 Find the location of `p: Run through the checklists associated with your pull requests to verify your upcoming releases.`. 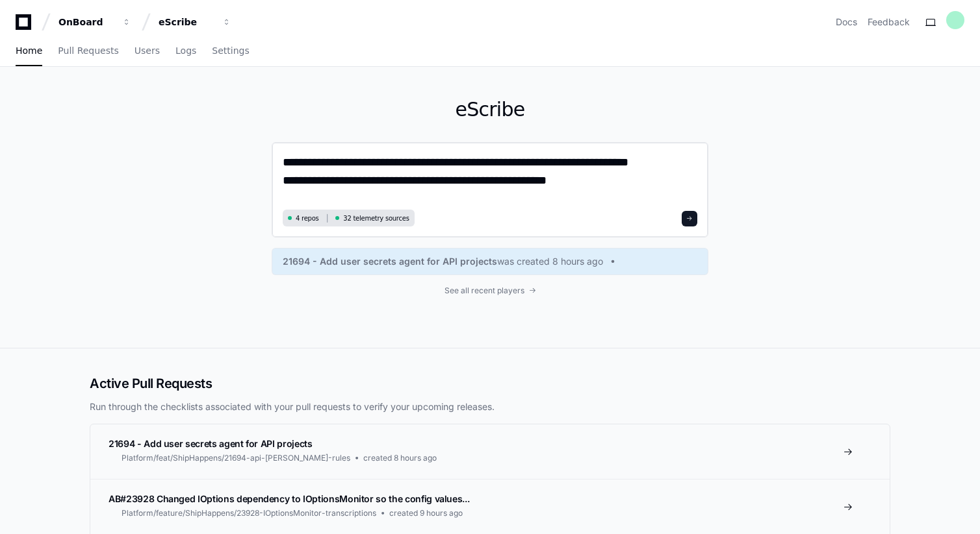

p: Run through the checklists associated with your pull requests to verify your upcoming releases. is located at coordinates (490, 407).